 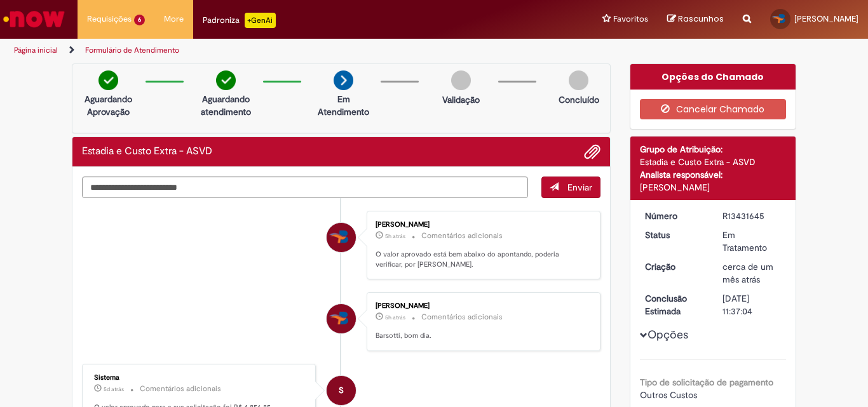 I want to click on img: arrow-next.png, so click(x=343, y=80).